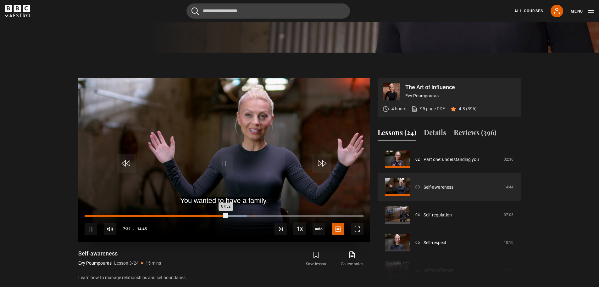  I want to click on p: 15 mins, so click(153, 263).